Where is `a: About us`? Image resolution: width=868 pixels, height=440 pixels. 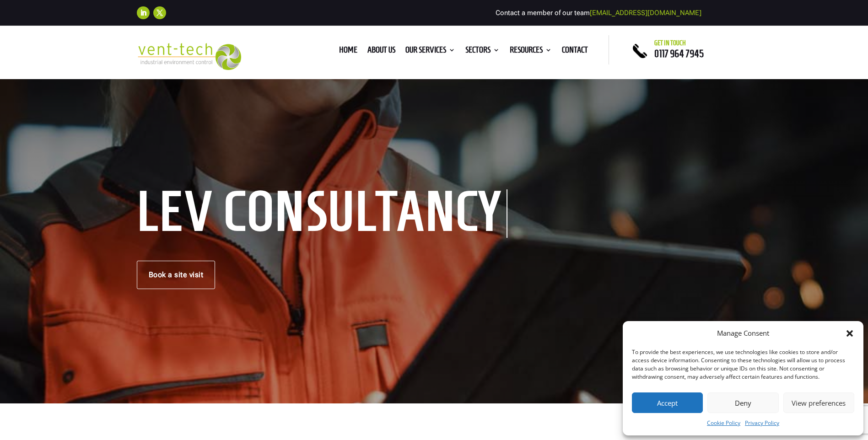 a: About us is located at coordinates (381, 52).